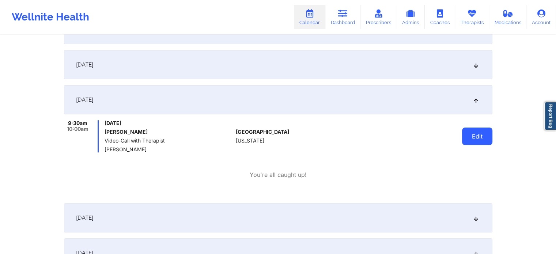 Image resolution: width=556 pixels, height=254 pixels. What do you see at coordinates (541, 17) in the screenshot?
I see `a: Account` at bounding box center [541, 17].